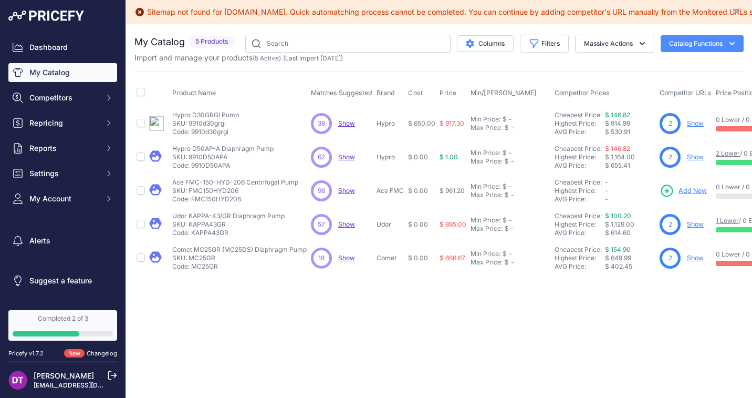 Image resolution: width=752 pixels, height=398 pixels. I want to click on button: Repricing, so click(63, 123).